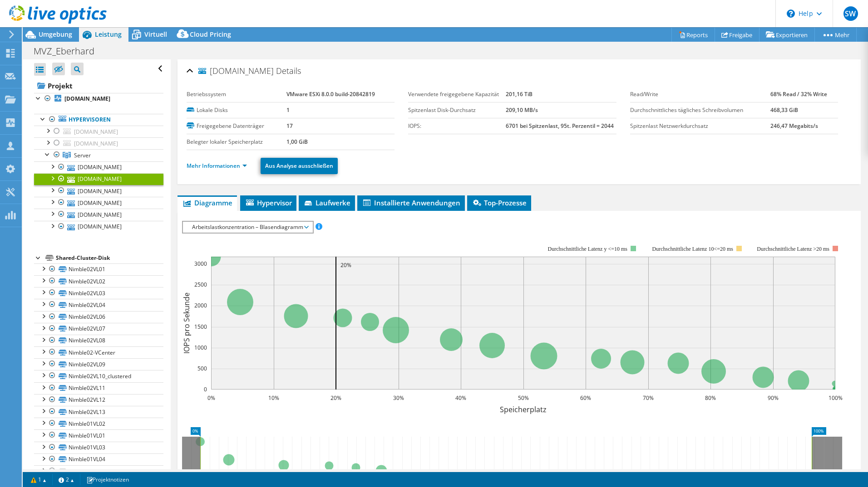 The height and width of the screenshot is (487, 868). Describe the element at coordinates (793, 249) in the screenshot. I see `text: Durchschnittliche Latenz >20 ms` at that location.